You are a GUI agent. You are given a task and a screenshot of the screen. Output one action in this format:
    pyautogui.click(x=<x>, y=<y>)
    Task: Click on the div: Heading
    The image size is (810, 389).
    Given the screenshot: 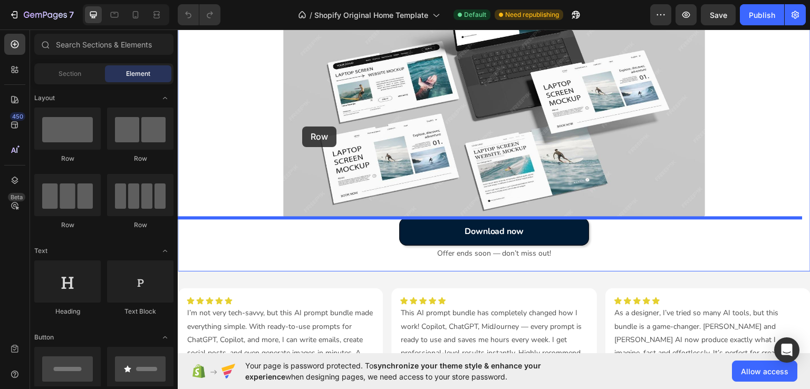 What is the action you would take?
    pyautogui.click(x=67, y=312)
    